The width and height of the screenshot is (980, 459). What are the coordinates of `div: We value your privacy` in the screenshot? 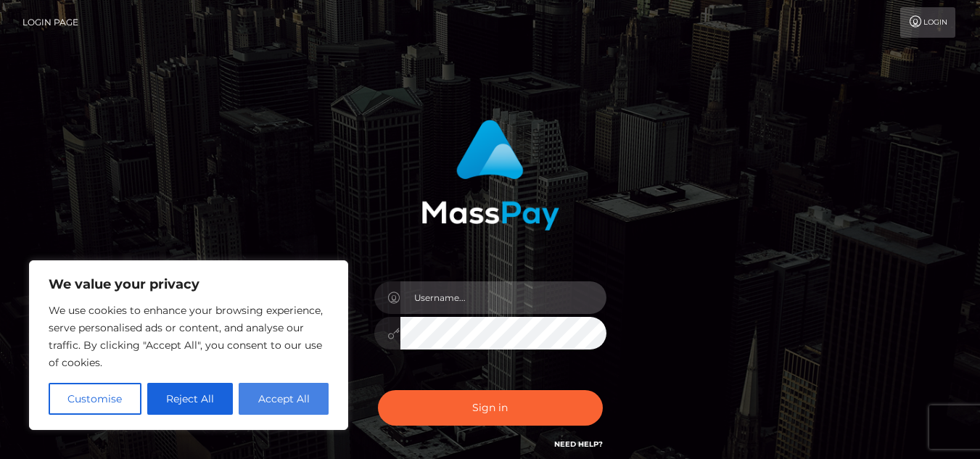 It's located at (189, 345).